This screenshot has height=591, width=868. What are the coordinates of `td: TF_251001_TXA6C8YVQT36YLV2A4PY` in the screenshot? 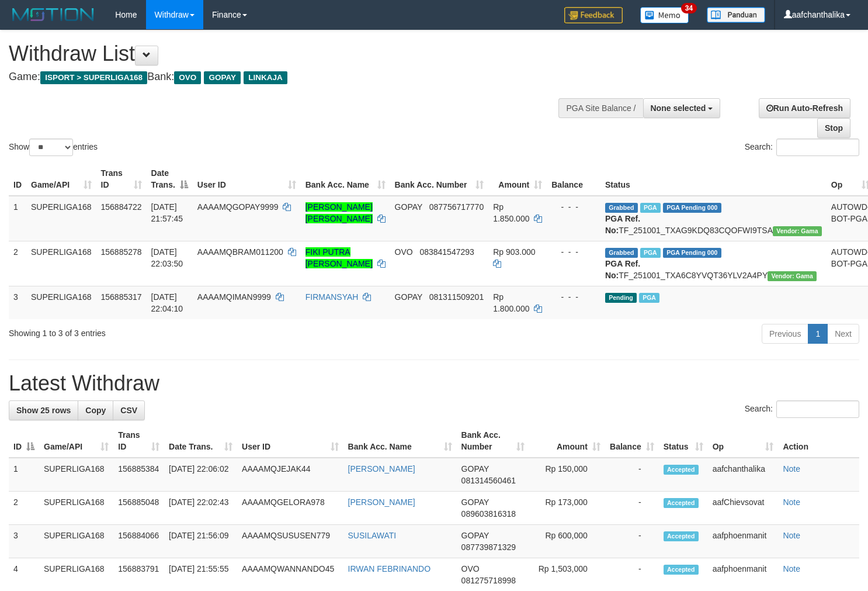 It's located at (713, 263).